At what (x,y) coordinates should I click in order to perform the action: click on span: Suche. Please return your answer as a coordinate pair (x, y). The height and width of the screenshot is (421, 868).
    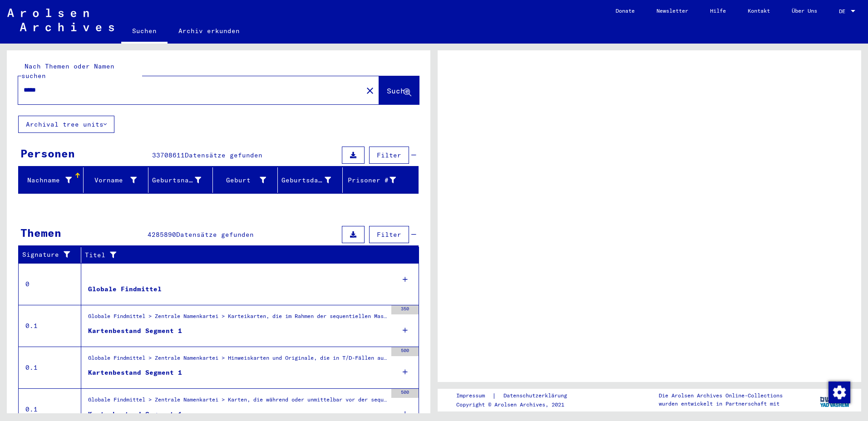
    Looking at the image, I should click on (398, 91).